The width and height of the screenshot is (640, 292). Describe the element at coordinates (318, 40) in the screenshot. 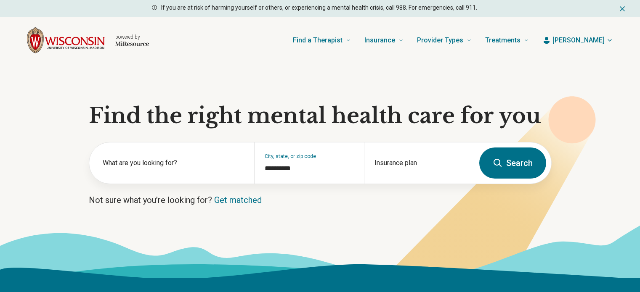

I see `span: Find a Therapist` at that location.